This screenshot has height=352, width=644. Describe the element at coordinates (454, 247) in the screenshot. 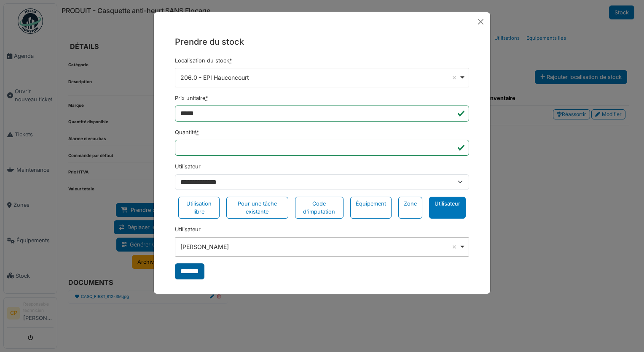

I see `button: Remove item: '17909'` at that location.